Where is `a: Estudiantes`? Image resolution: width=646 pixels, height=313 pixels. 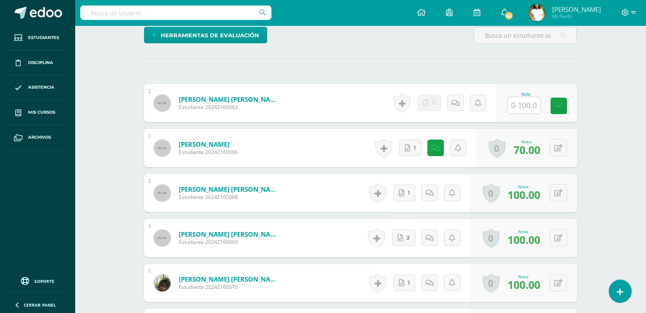
a: Estudiantes is located at coordinates (37, 38).